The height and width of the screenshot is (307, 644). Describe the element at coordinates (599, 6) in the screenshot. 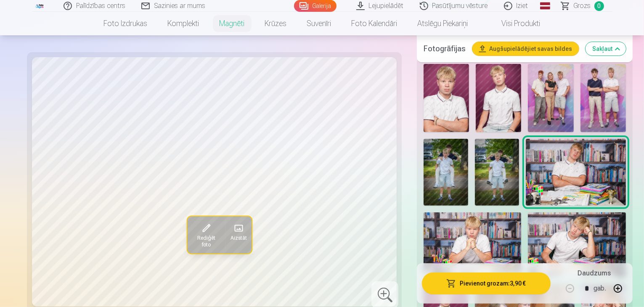

I see `span: 0` at that location.